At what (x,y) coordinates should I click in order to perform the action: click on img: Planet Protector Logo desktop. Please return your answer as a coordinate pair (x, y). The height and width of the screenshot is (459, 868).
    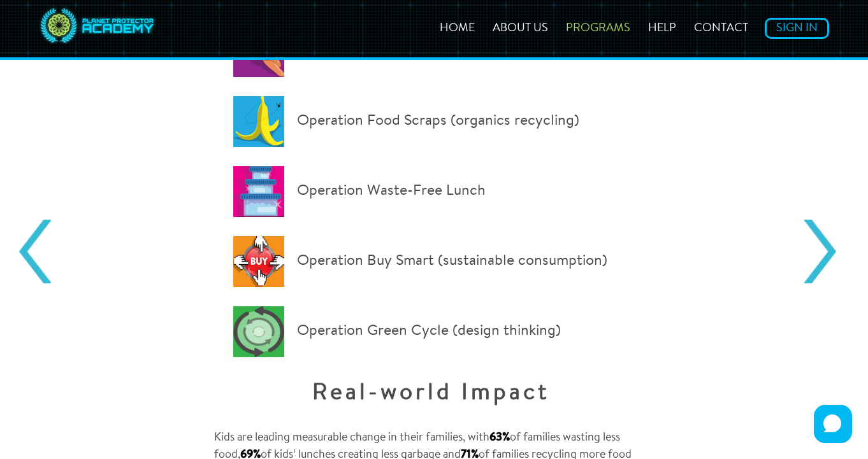
    Looking at the image, I should click on (98, 25).